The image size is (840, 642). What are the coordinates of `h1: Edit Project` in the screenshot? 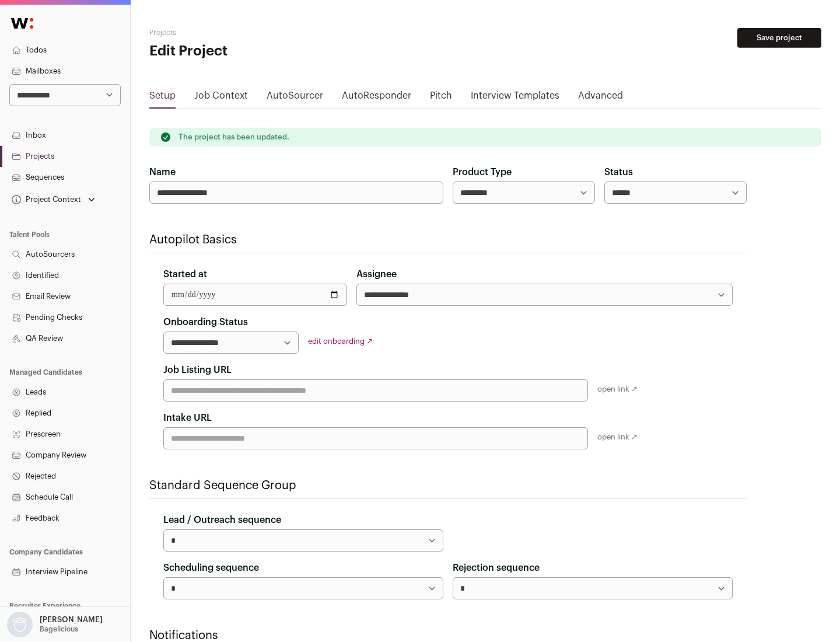 It's located at (262, 51).